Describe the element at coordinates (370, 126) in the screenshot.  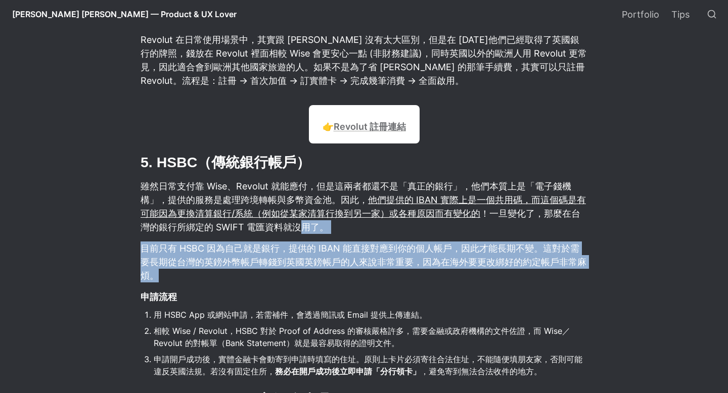
I see `a: Revolut 註冊連結` at that location.